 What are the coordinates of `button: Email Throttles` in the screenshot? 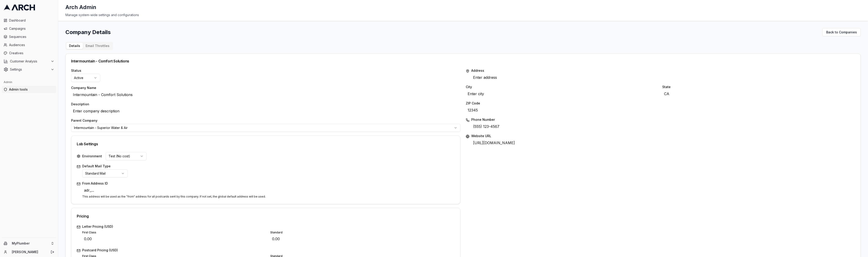 It's located at (97, 46).